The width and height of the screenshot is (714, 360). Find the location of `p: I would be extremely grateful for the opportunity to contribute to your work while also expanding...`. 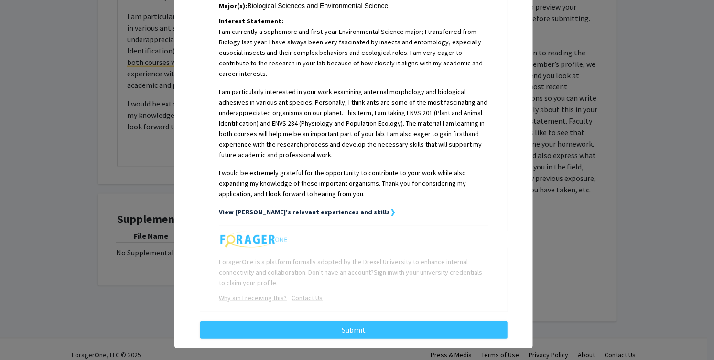

p: I would be extremely grateful for the opportunity to contribute to your work while also expanding... is located at coordinates (354, 183).